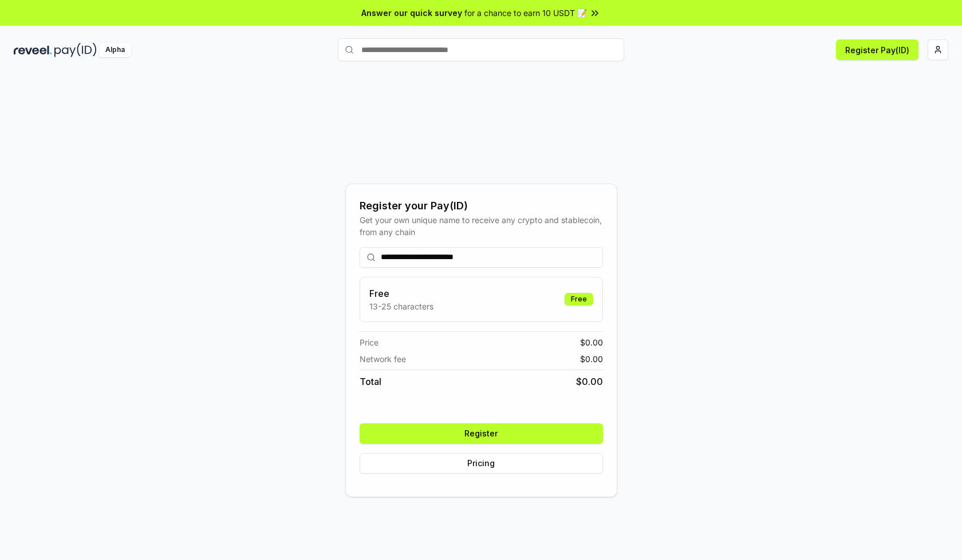  Describe the element at coordinates (526, 13) in the screenshot. I see `span: for a chance to earn 10 USDT 📝` at that location.